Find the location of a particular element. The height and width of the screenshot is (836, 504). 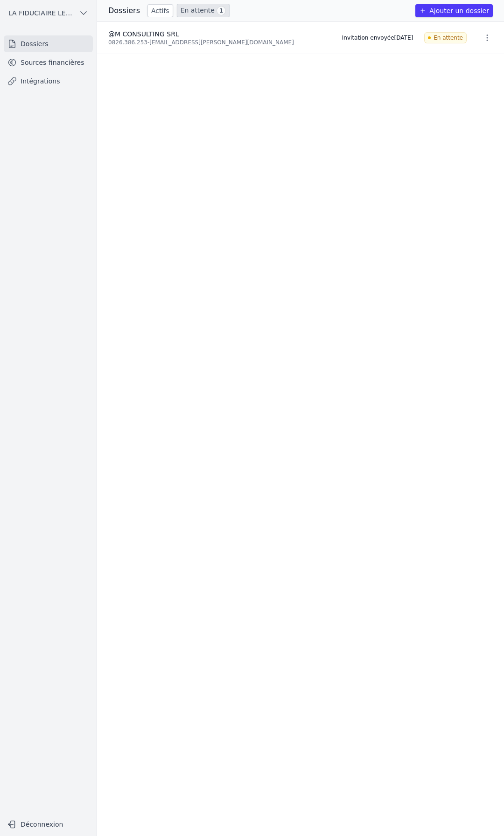

span: LA FIDUCIAIRE LEMAIRE SA is located at coordinates (42, 13).